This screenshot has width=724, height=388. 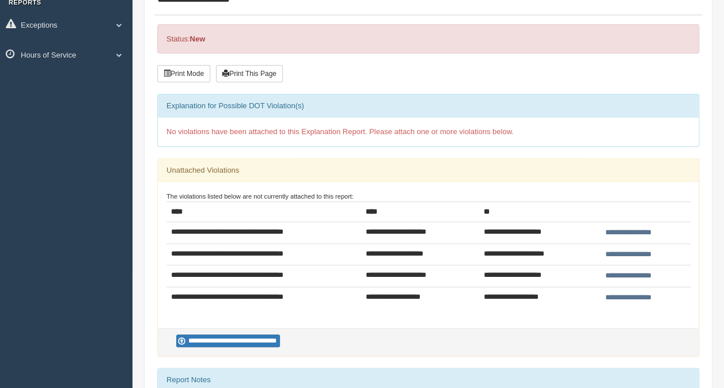 I want to click on button: Print This Page, so click(x=249, y=74).